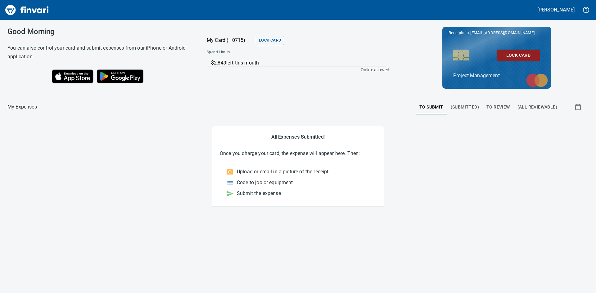  Describe the element at coordinates (298, 137) in the screenshot. I see `h5: All Expenses Submitted!` at that location.